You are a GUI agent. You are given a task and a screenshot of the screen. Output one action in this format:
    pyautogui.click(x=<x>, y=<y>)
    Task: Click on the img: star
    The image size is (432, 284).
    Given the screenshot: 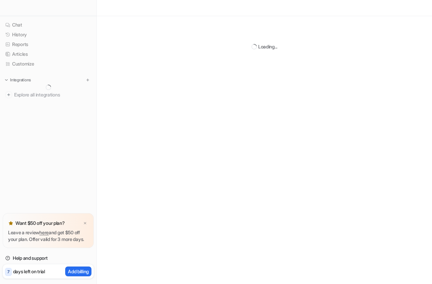 What is the action you would take?
    pyautogui.click(x=11, y=223)
    